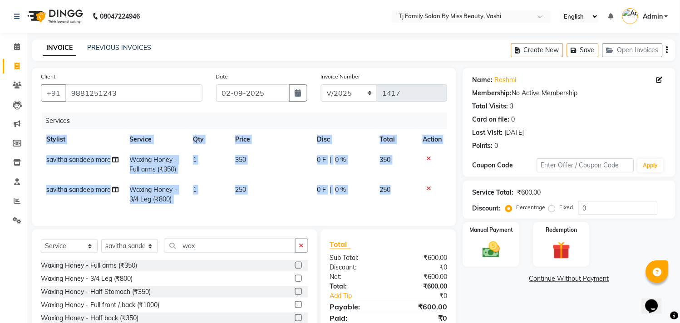 The height and width of the screenshot is (323, 680). What do you see at coordinates (396, 139) in the screenshot?
I see `th: Total` at bounding box center [396, 139].